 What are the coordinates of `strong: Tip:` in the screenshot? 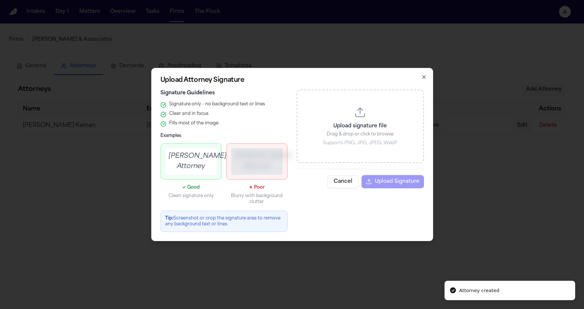 It's located at (169, 218).